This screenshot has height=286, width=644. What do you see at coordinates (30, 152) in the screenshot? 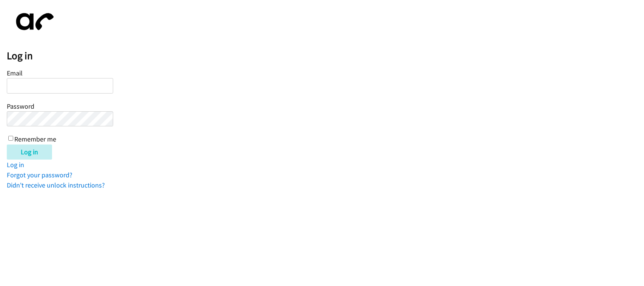
I see `input: Log in` at bounding box center [30, 152].